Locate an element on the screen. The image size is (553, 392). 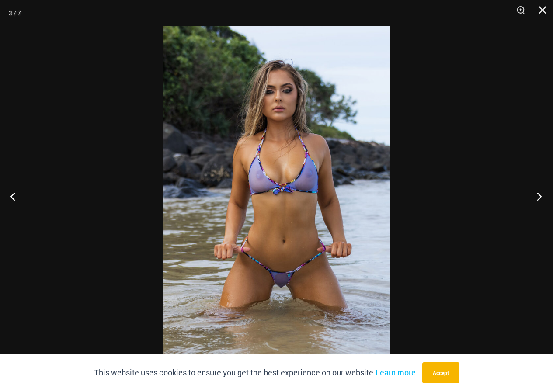
p: This website uses cookies to ensure you get the best experience on our website. is located at coordinates (255, 373).